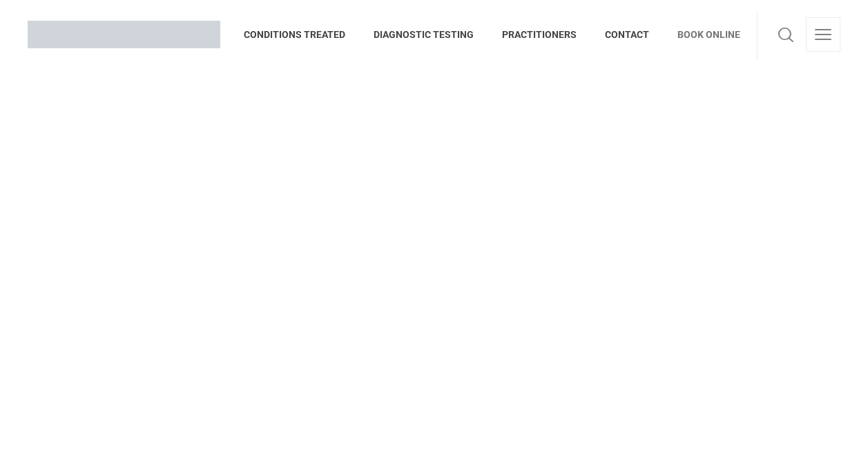 This screenshot has height=465, width=868. I want to click on a: Search, so click(785, 35).